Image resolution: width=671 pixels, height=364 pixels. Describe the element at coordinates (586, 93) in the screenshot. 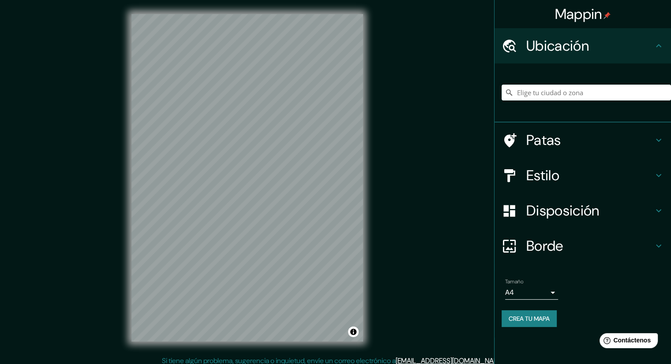

I see `input: Elige tu ciudad o zona` at that location.